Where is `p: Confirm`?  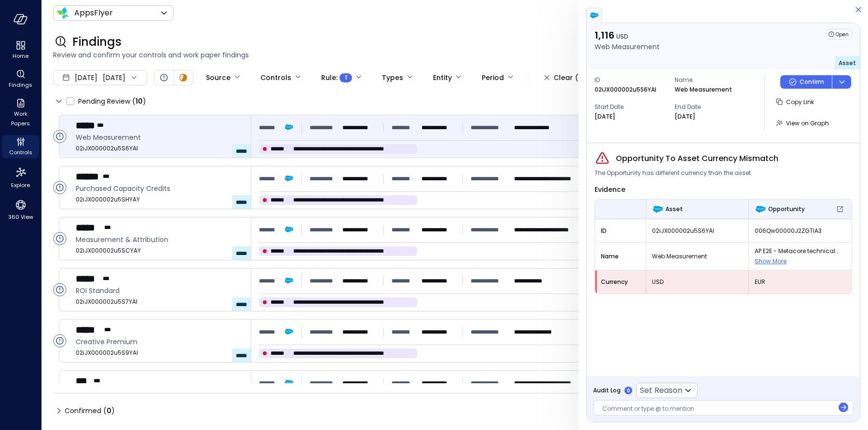 p: Confirm is located at coordinates (811, 82).